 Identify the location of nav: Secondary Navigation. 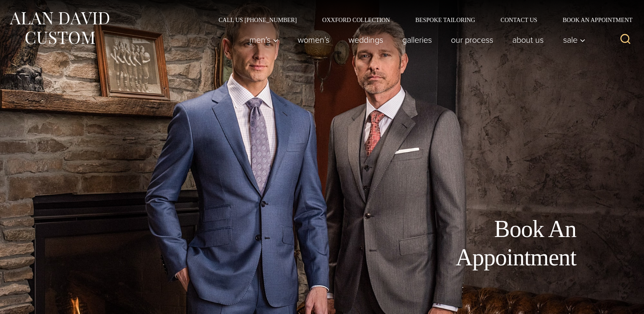
(420, 20).